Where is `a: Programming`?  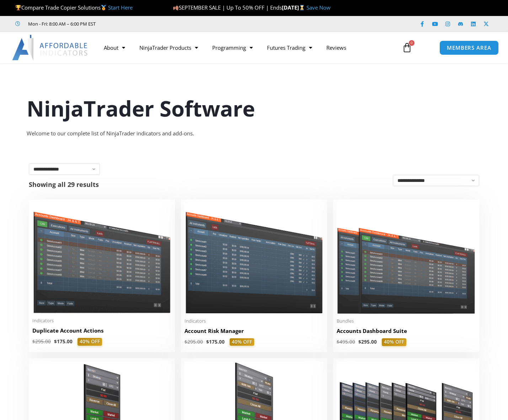 a: Programming is located at coordinates (232, 48).